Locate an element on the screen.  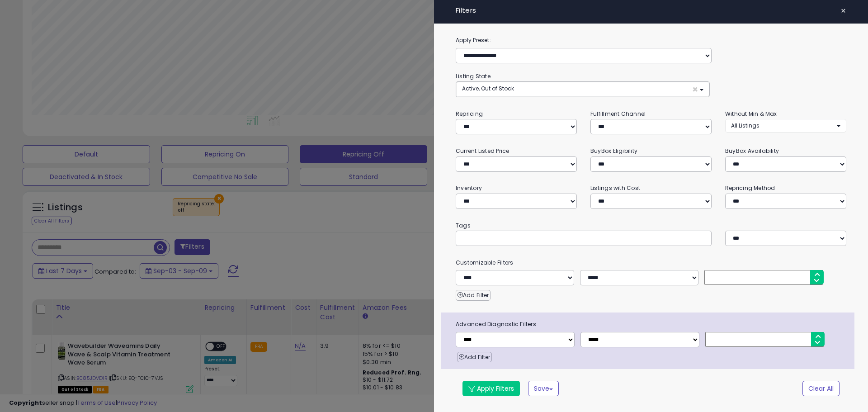
button: Active, Out of Stock × is located at coordinates (582, 89).